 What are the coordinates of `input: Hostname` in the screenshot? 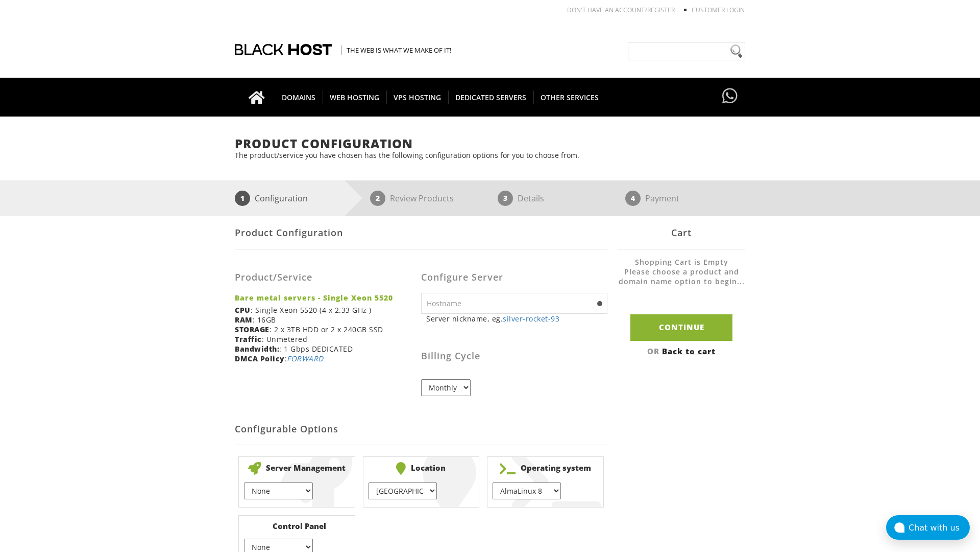 It's located at (514, 303).